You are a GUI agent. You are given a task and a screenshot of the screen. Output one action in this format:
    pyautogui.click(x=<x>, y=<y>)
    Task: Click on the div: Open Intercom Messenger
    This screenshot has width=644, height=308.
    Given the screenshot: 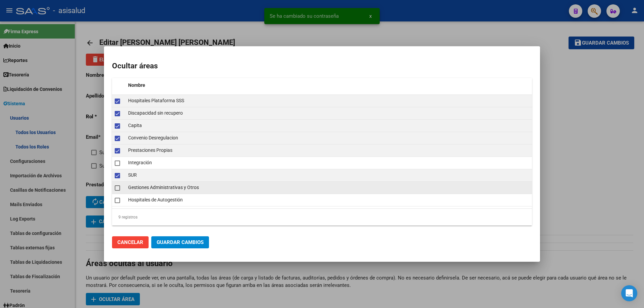 What is the action you would take?
    pyautogui.click(x=629, y=293)
    